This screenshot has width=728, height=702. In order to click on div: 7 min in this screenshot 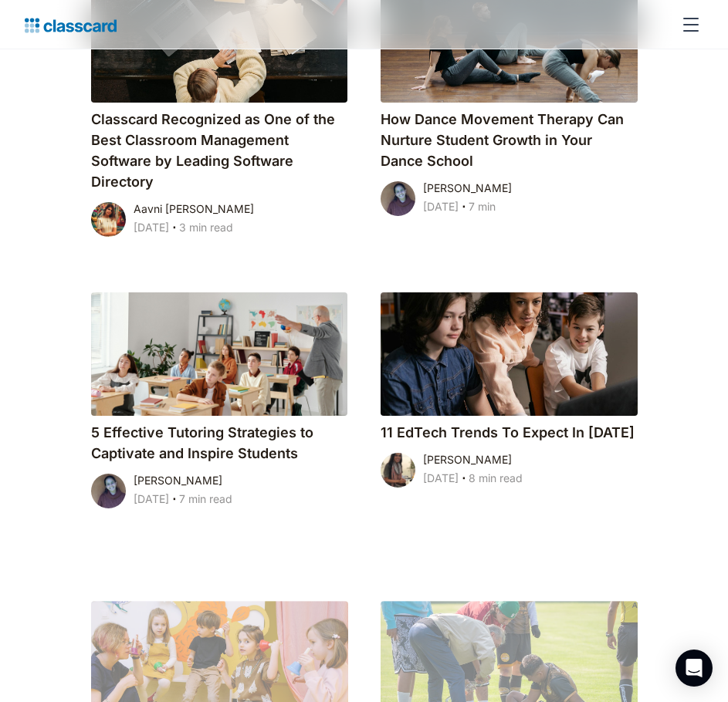, I will do `click(482, 207)`.